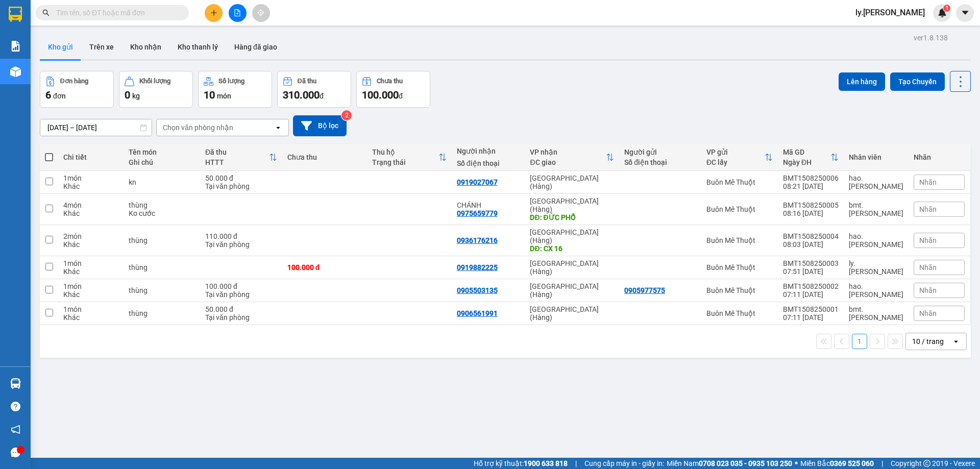 The height and width of the screenshot is (469, 980). I want to click on img: icon-new-feature, so click(942, 13).